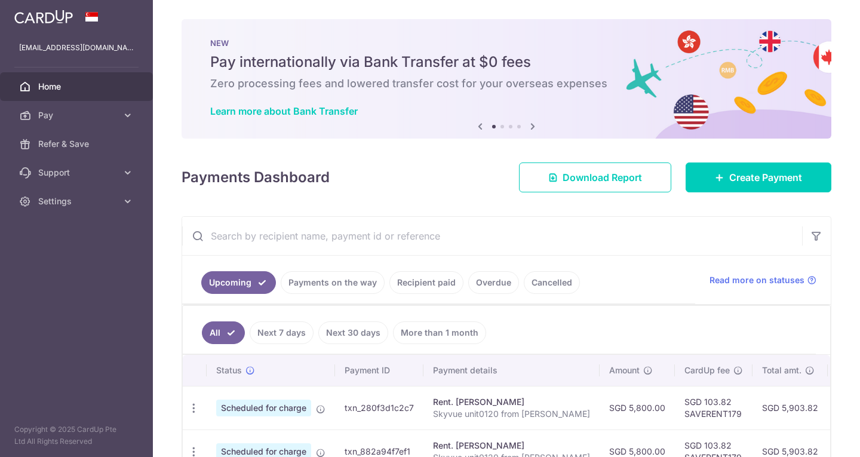 This screenshot has width=860, height=457. What do you see at coordinates (78, 173) in the screenshot?
I see `span: Support` at bounding box center [78, 173].